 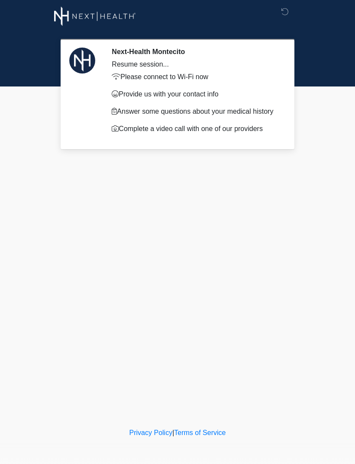 I want to click on p: Answer some questions about your medical history, so click(x=195, y=112).